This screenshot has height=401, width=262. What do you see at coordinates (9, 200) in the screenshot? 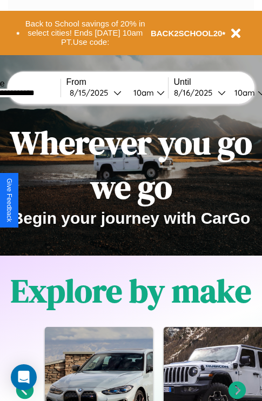
I see `div: Give Feedback` at bounding box center [9, 200].